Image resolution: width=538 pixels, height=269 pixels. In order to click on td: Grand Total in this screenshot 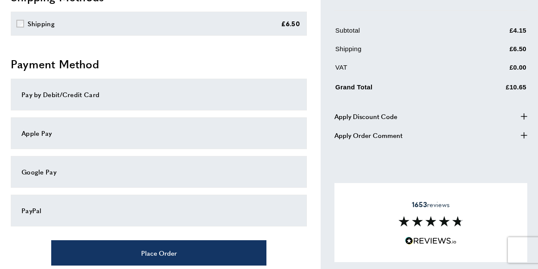, I will do `click(396, 90)`.